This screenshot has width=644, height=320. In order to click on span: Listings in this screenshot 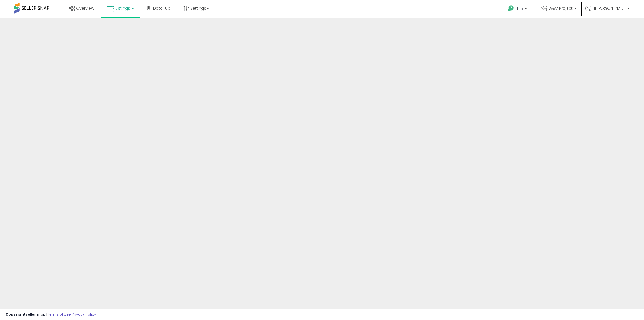, I will do `click(123, 8)`.